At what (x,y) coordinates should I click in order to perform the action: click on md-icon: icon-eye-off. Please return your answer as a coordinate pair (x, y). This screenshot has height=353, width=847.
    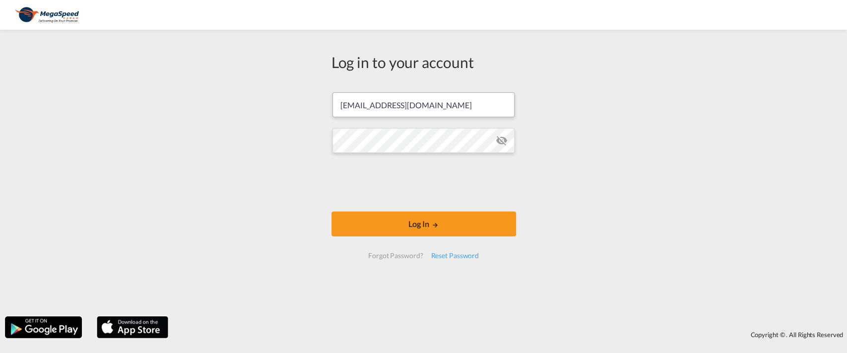
    Looking at the image, I should click on (502, 140).